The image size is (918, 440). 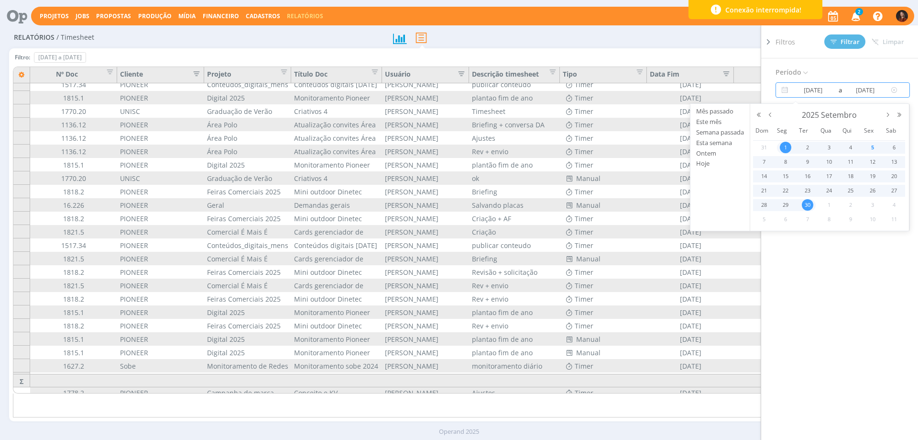 I want to click on span: 18, so click(x=851, y=176).